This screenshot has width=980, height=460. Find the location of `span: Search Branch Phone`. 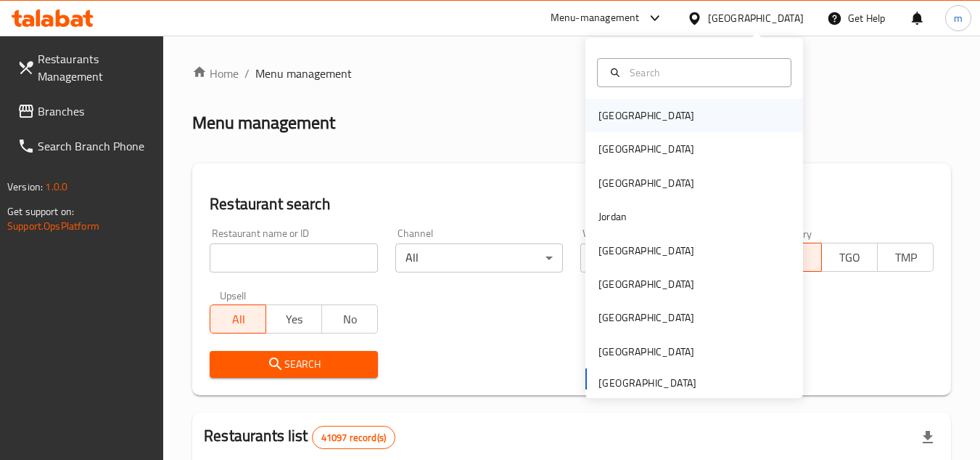

span: Search Branch Phone is located at coordinates (95, 146).